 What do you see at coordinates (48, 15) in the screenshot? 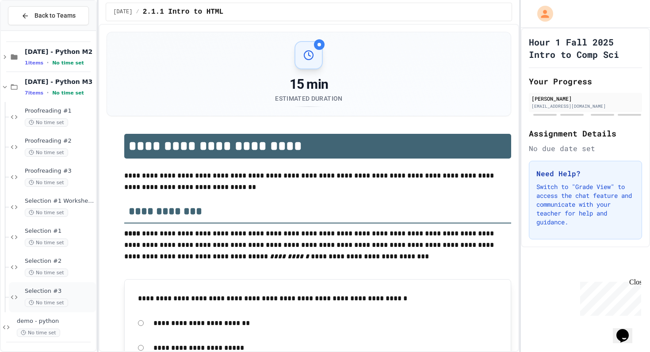
I see `button: Back to Teams` at bounding box center [48, 15].